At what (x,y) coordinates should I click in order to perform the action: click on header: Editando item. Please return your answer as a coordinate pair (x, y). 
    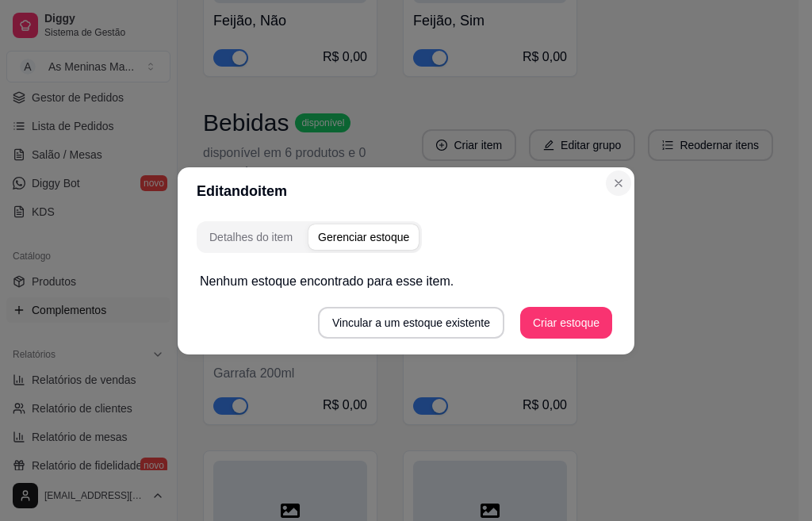
    Looking at the image, I should click on (406, 191).